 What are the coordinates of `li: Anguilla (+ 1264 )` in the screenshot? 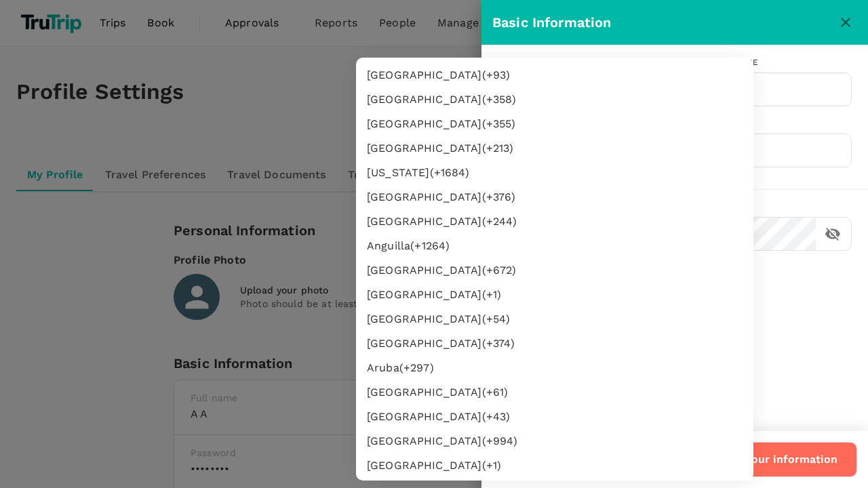 It's located at (555, 246).